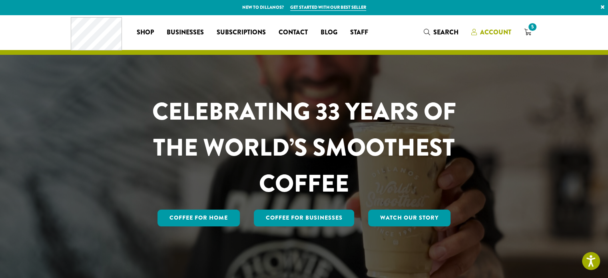 Image resolution: width=608 pixels, height=278 pixels. I want to click on span: Account, so click(496, 32).